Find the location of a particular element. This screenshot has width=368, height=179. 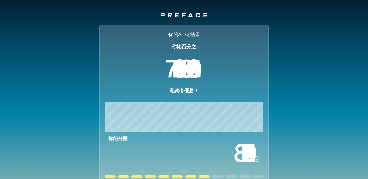

span: / 12 is located at coordinates (254, 158).